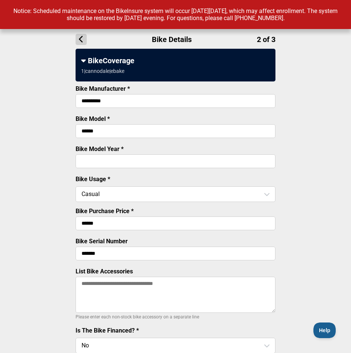 This screenshot has height=353, width=351. I want to click on label: Bike Usage *, so click(93, 179).